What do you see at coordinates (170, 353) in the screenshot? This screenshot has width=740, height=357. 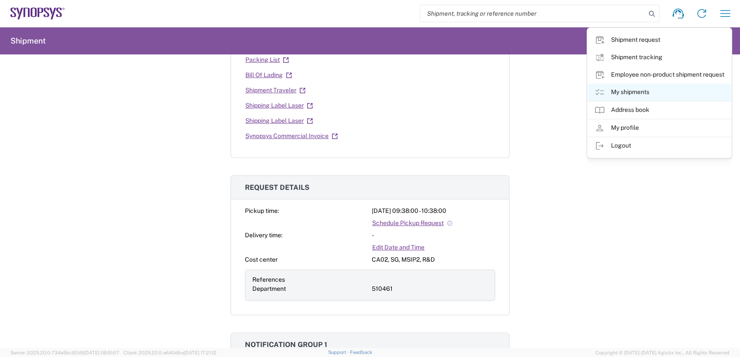 I see `span: Client: 2025.20.0-e640dba` at bounding box center [170, 353].